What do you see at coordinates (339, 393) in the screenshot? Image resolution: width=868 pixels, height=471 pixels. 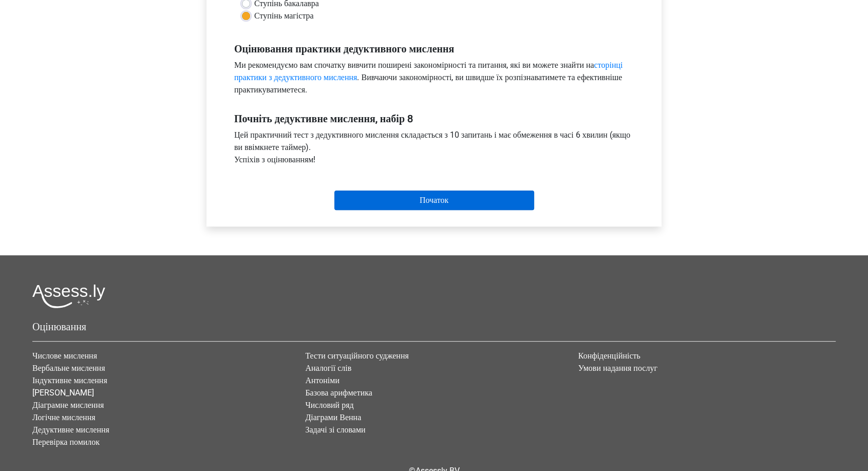 I see `font: Базова арифметика` at bounding box center [339, 393].